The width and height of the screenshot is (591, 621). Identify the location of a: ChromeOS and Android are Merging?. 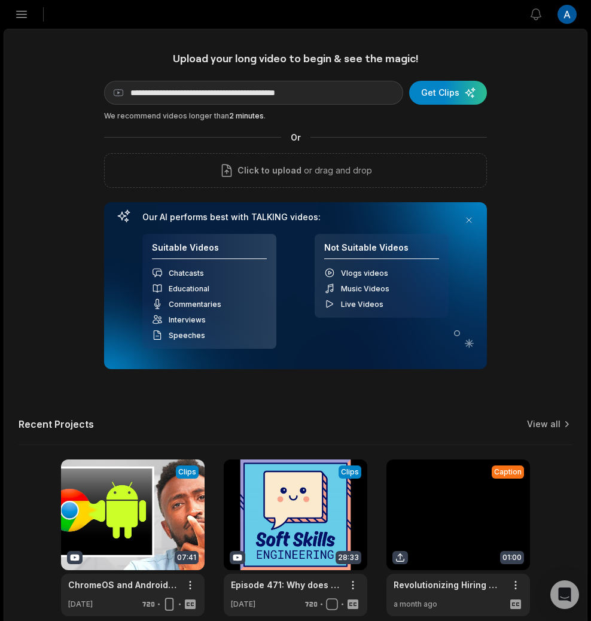
(123, 585).